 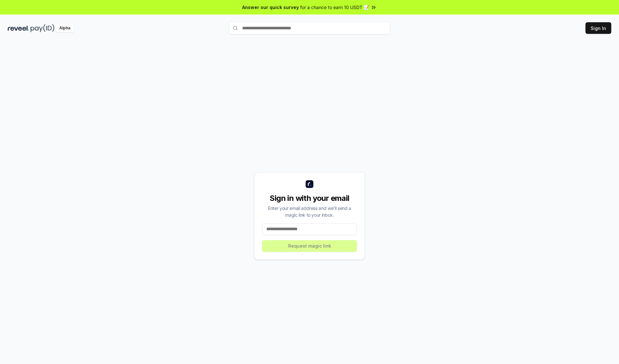 What do you see at coordinates (310, 184) in the screenshot?
I see `img: logo_small` at bounding box center [310, 184].